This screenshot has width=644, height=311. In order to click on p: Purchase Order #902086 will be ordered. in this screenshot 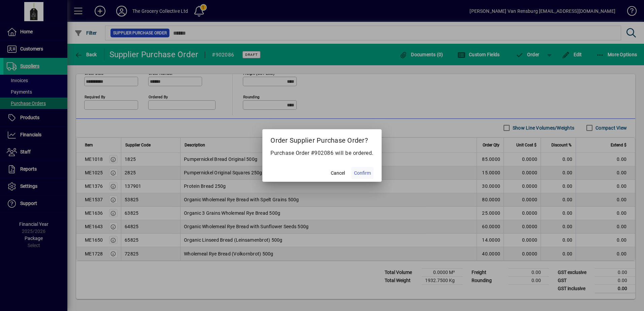, I will do `click(322, 154)`.